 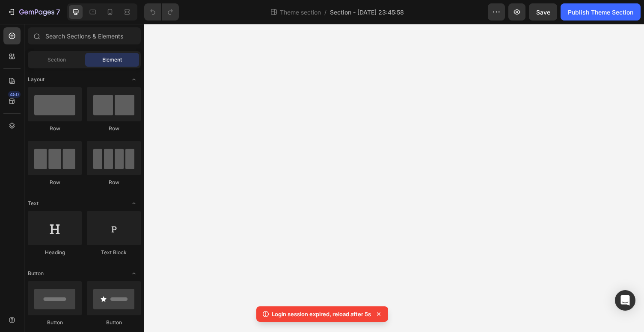 I want to click on span: Theme section, so click(x=301, y=12).